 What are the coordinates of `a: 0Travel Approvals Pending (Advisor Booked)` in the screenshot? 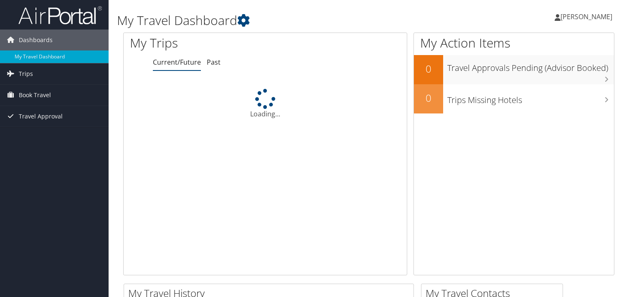 It's located at (514, 70).